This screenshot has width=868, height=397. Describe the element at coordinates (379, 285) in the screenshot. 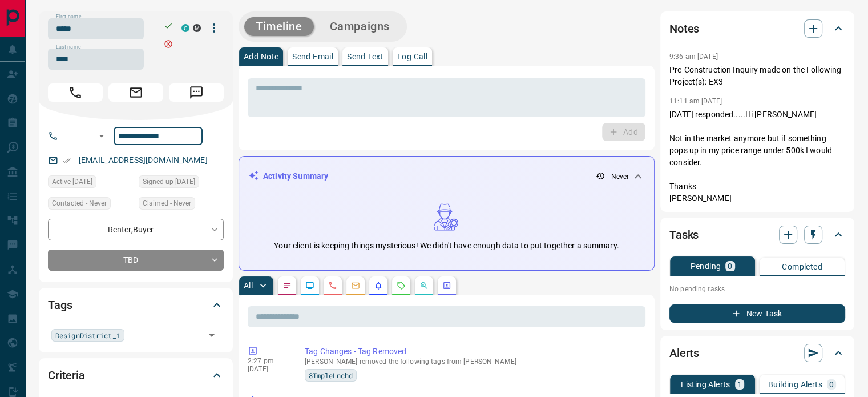

I see `svg: Listing Alerts` at that location.